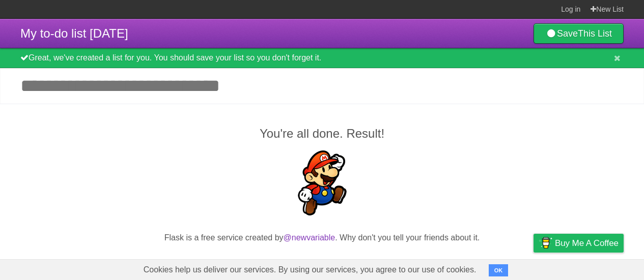  What do you see at coordinates (322, 134) in the screenshot?
I see `h2: You're all done. Result!` at bounding box center [322, 134].